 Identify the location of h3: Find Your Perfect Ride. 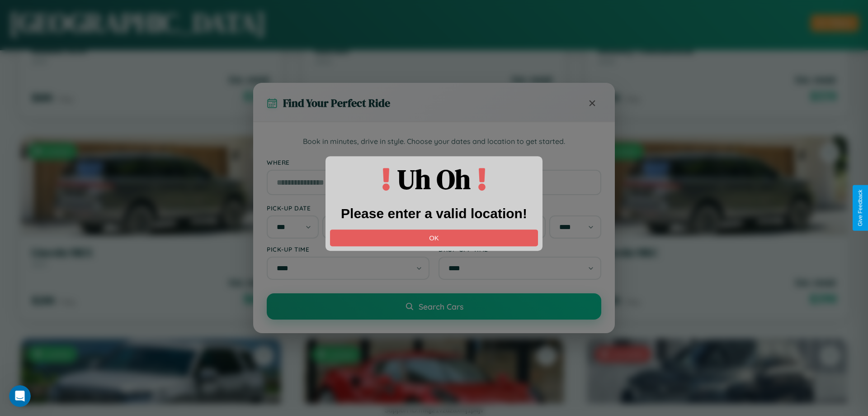
(336, 102).